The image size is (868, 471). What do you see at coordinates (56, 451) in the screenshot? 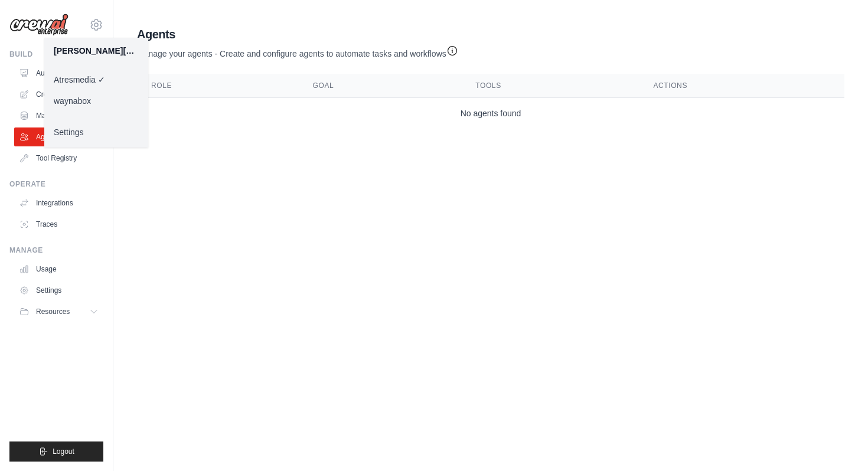
I see `button: Logout` at bounding box center [56, 451].